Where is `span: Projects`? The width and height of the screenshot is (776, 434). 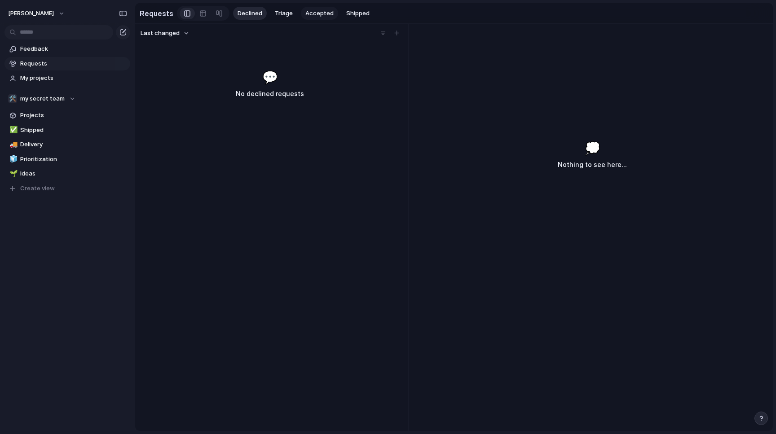 span: Projects is located at coordinates (74, 115).